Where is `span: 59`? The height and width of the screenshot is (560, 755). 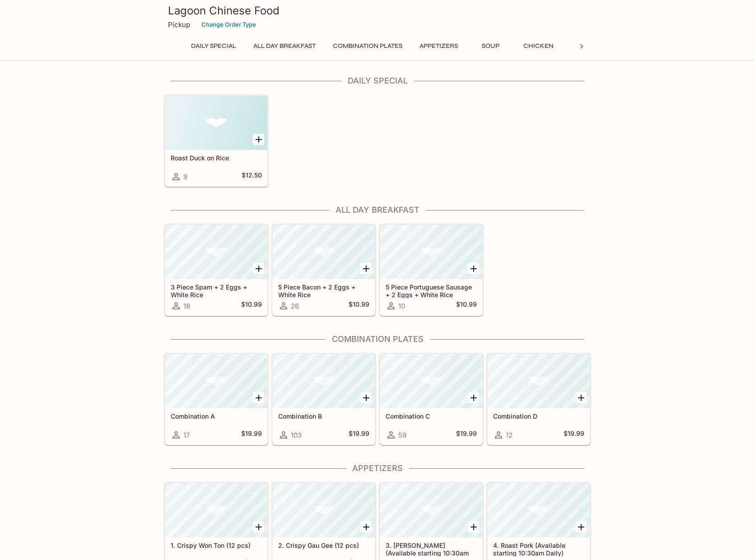 span: 59 is located at coordinates (402, 435).